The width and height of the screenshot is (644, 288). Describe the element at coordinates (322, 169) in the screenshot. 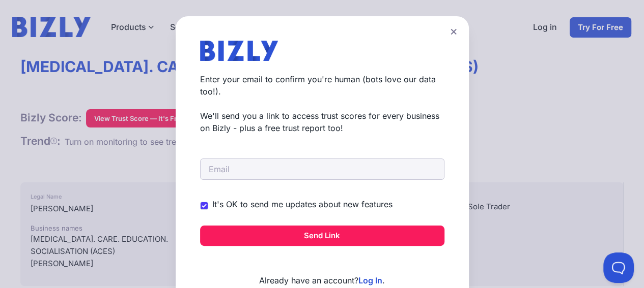

I see `input: Email` at that location.